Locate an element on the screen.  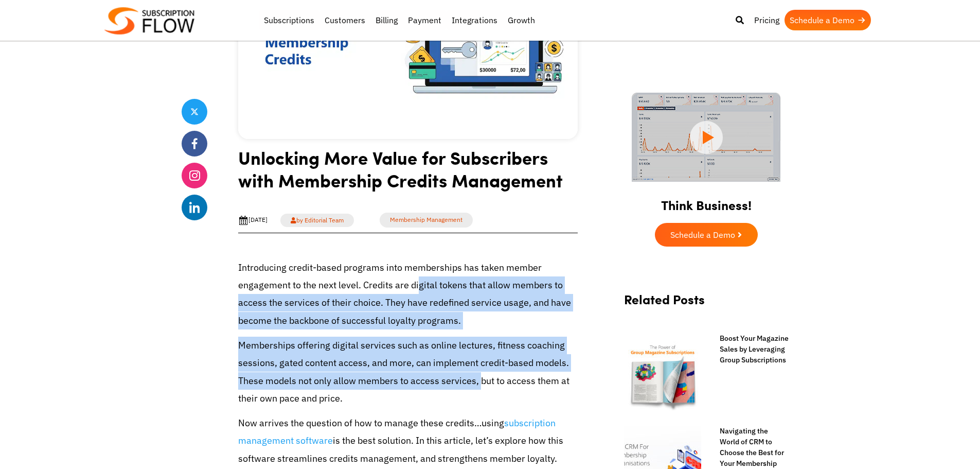
a: Integrations is located at coordinates (474, 20).